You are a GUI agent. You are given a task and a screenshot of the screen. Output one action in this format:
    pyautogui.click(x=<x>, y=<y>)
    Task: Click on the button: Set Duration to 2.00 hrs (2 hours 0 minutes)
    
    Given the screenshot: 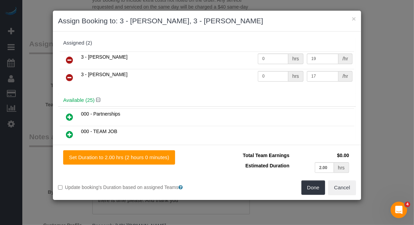 What is the action you would take?
    pyautogui.click(x=119, y=157)
    